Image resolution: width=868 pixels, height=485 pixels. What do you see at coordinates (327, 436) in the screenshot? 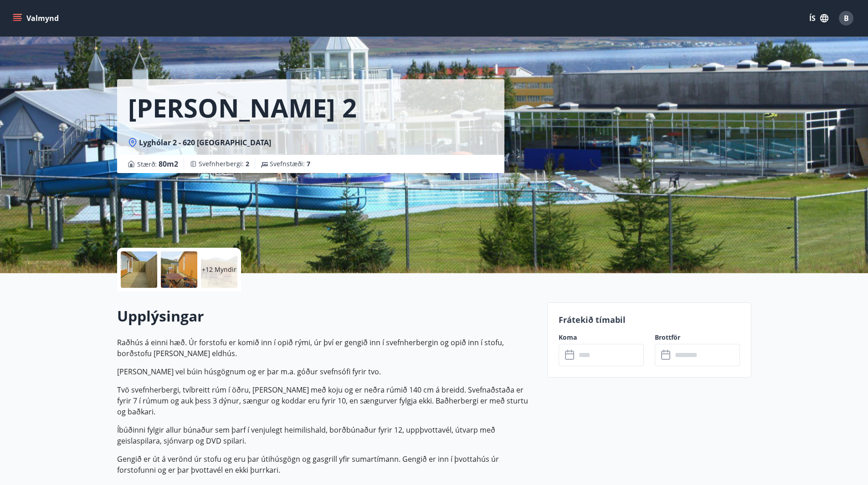
I see `p: Íbúðinni fylgir allur búnaður sem þarf í venjulegt heimilishald, borðbúnaður fyrir 12, uppþvottav...` at bounding box center [327, 436].